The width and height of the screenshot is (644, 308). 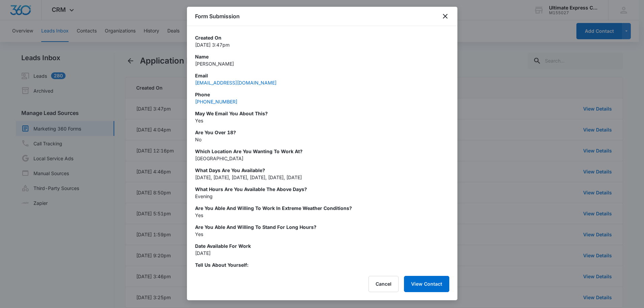 I want to click on p: Which Location are you wanting to work at?, so click(x=322, y=151).